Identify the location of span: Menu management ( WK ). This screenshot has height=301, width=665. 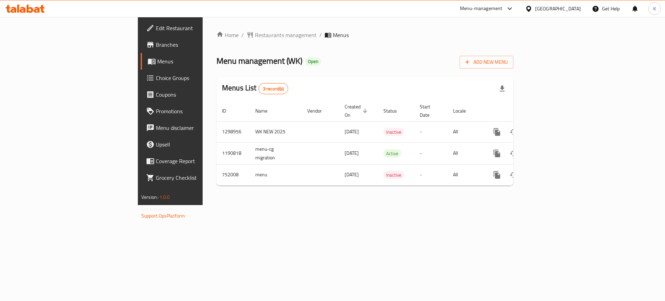
(259, 61).